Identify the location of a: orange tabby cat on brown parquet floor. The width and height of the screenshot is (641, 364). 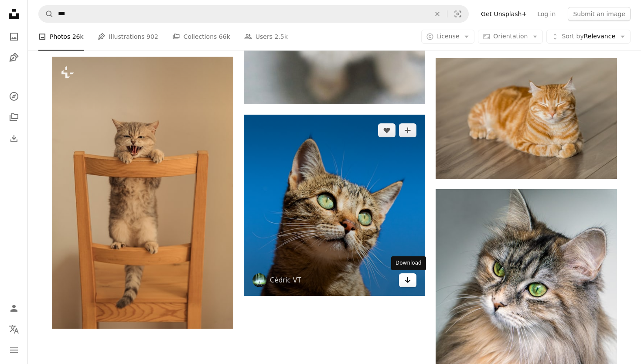
(527, 118).